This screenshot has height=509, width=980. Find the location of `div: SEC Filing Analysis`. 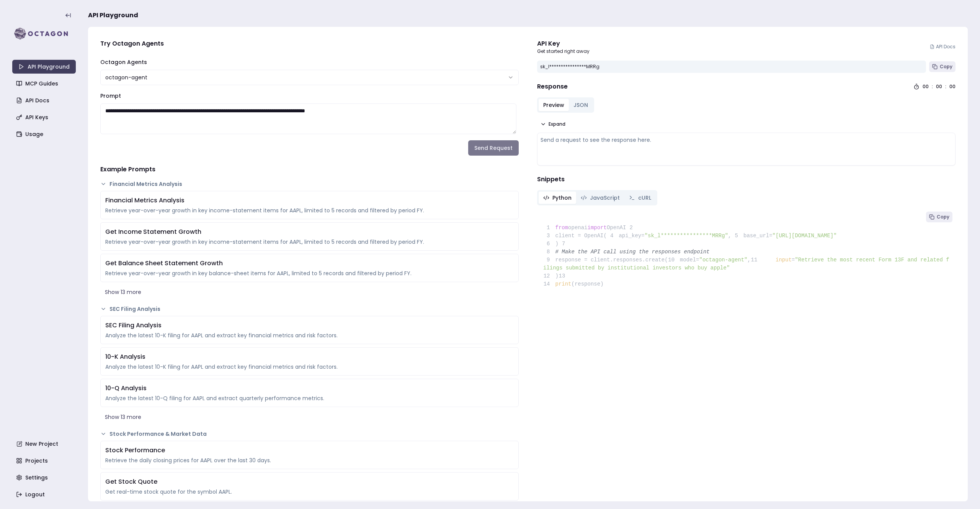

div: SEC Filing Analysis is located at coordinates (309, 325).